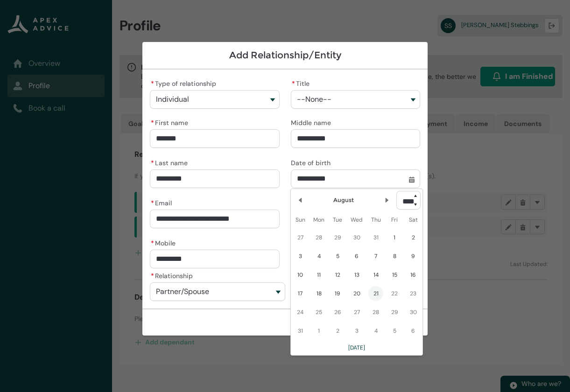 This screenshot has width=570, height=392. Describe the element at coordinates (319, 238) in the screenshot. I see `span: 28` at that location.